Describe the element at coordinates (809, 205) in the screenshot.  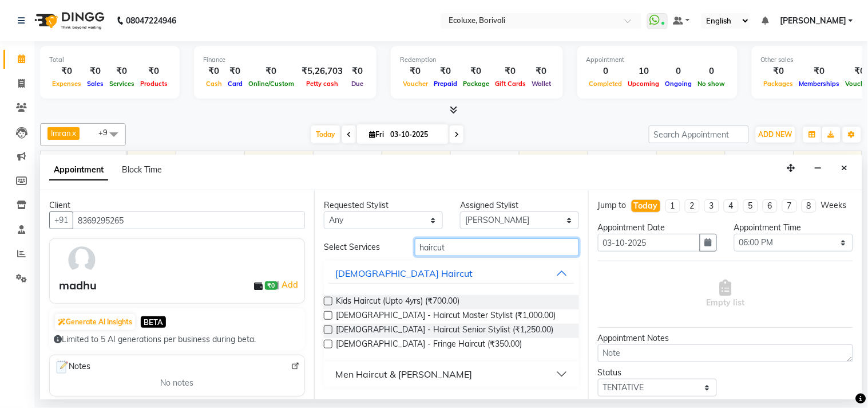
I see `li: 8` at that location.